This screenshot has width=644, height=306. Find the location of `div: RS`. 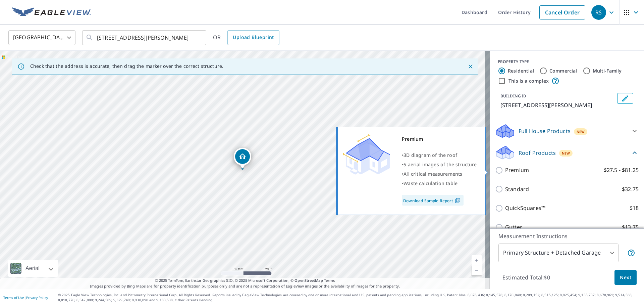

div: RS is located at coordinates (599, 13).